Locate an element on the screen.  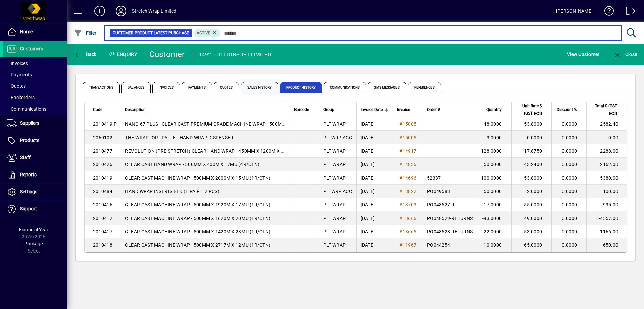
span: 15005 is located at coordinates (409, 124).